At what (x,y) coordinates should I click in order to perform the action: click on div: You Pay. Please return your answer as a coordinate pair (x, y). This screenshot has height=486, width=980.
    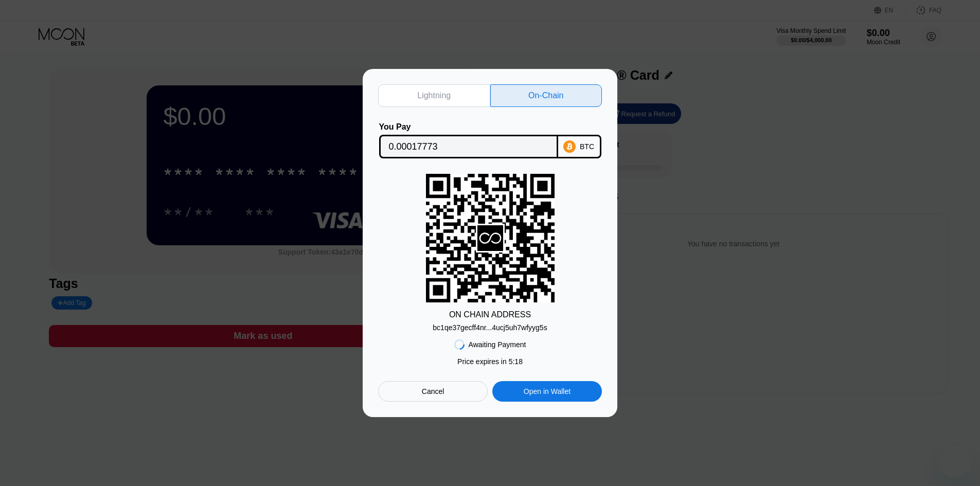
    Looking at the image, I should click on (469, 127).